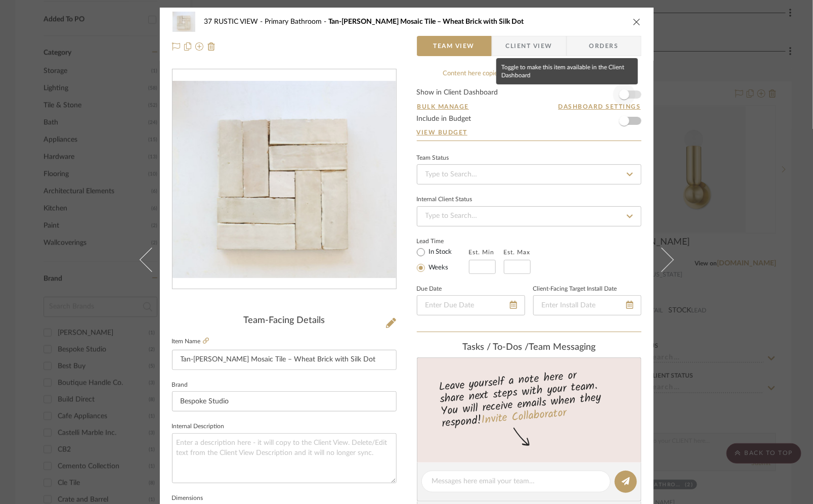 This screenshot has width=813, height=504. What do you see at coordinates (443, 241) in the screenshot?
I see `label: Lead Time` at bounding box center [443, 241].